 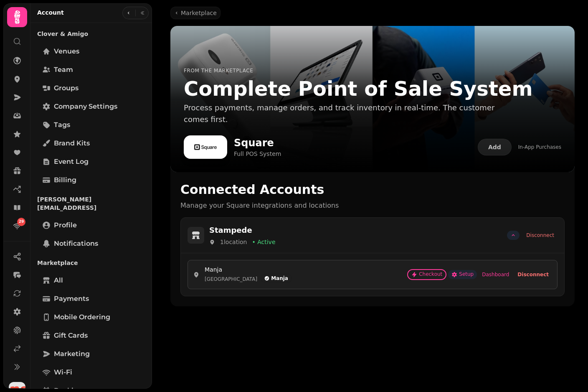 I want to click on p: Marketplace, so click(x=91, y=263).